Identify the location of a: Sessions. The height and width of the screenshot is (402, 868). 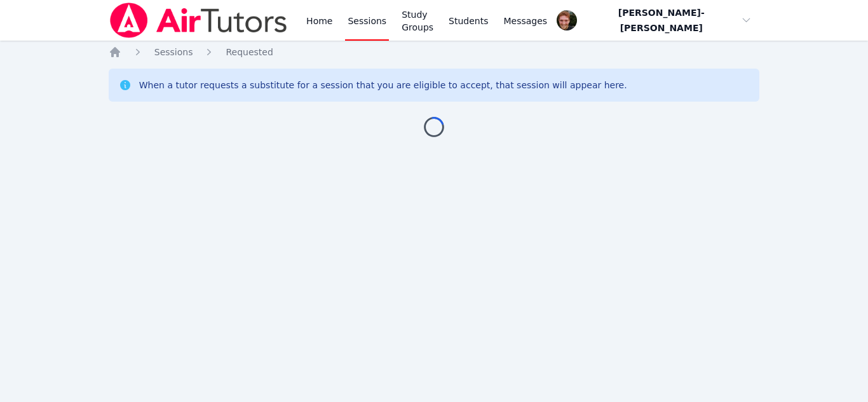
(174, 52).